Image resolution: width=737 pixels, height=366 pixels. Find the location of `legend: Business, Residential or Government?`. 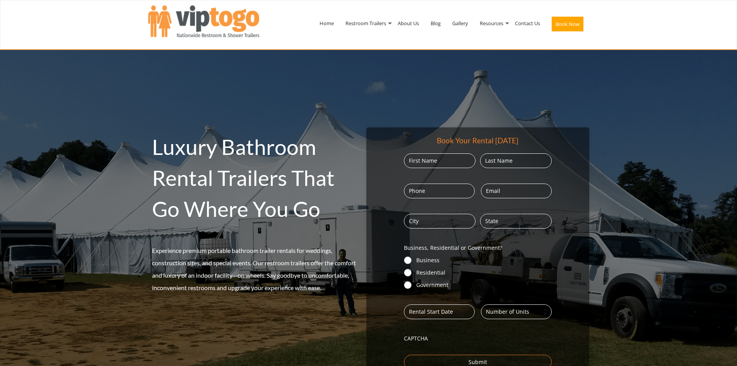

legend: Business, Residential or Government? is located at coordinates (453, 248).